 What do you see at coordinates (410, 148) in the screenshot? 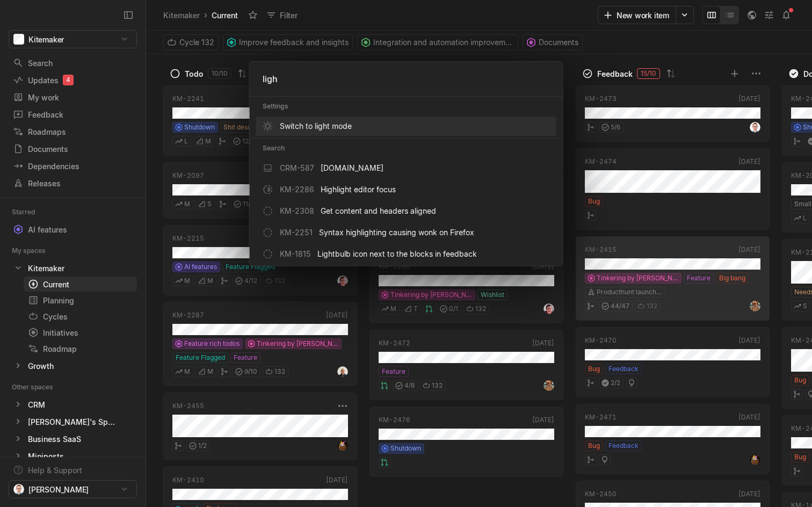
I see `div: Search` at bounding box center [410, 148].